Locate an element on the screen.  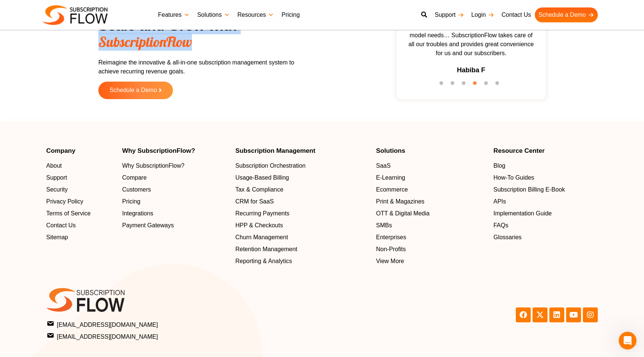
a: Pricing is located at coordinates (175, 201).